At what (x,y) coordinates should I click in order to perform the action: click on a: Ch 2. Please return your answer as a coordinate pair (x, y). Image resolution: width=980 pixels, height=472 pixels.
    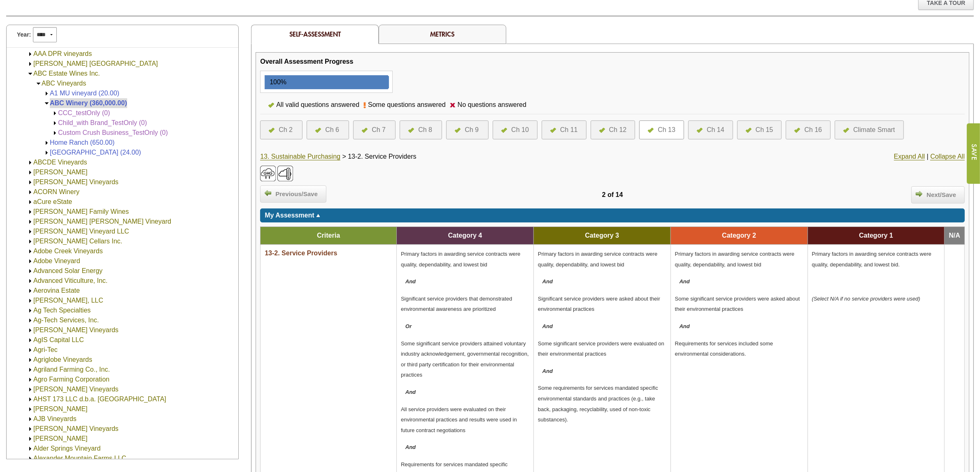
    Looking at the image, I should click on (281, 130).